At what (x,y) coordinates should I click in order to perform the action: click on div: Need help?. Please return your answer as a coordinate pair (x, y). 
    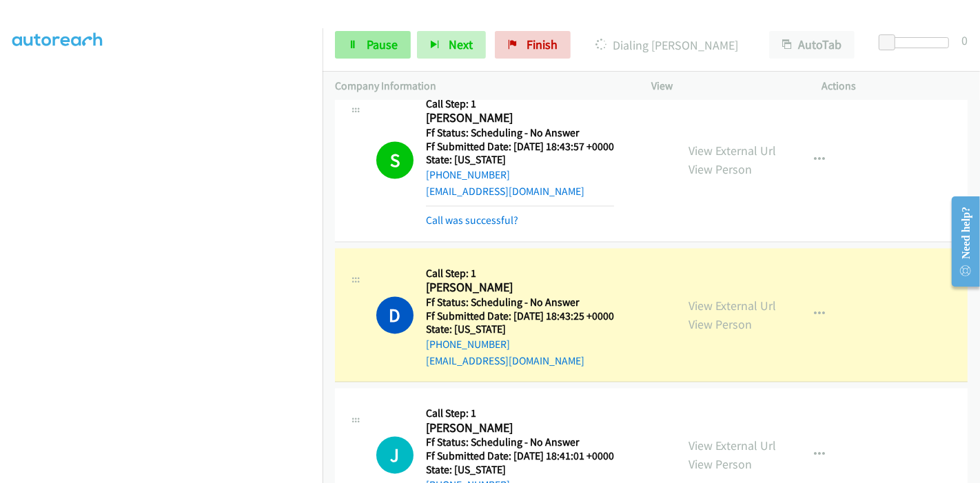
    Looking at the image, I should click on (25, 46).